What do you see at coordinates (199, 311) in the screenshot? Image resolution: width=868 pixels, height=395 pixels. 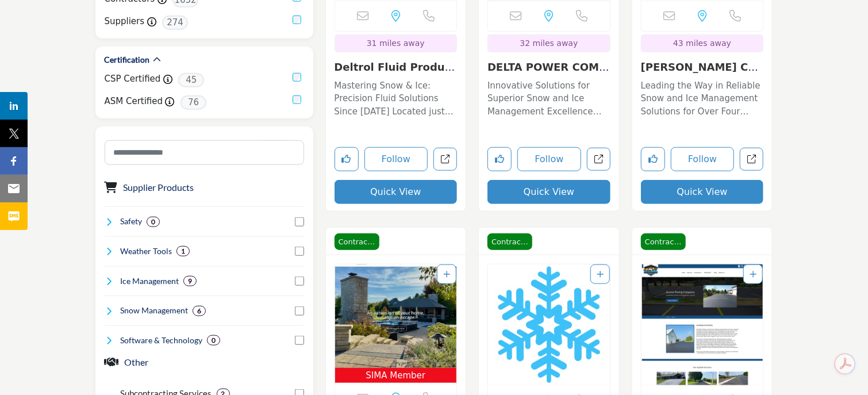 I see `b: 6` at bounding box center [199, 311].